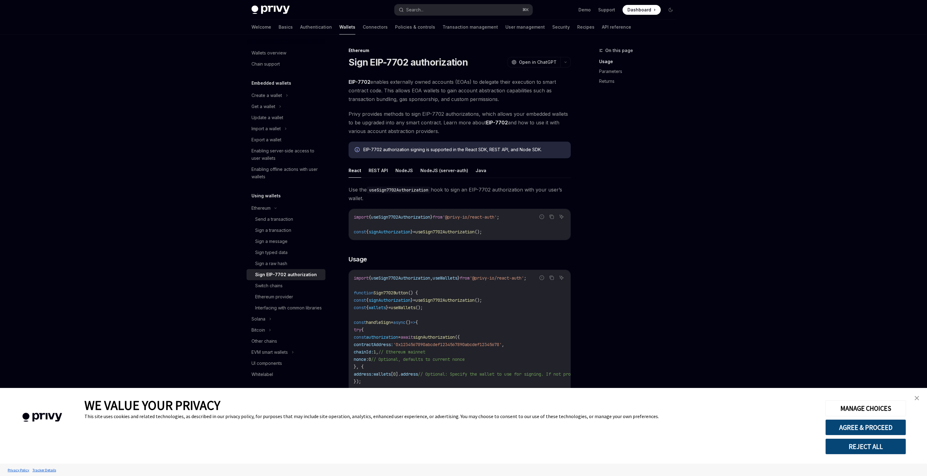 This screenshot has width=927, height=476. I want to click on span: '@privy-io/react-auth', so click(469, 217).